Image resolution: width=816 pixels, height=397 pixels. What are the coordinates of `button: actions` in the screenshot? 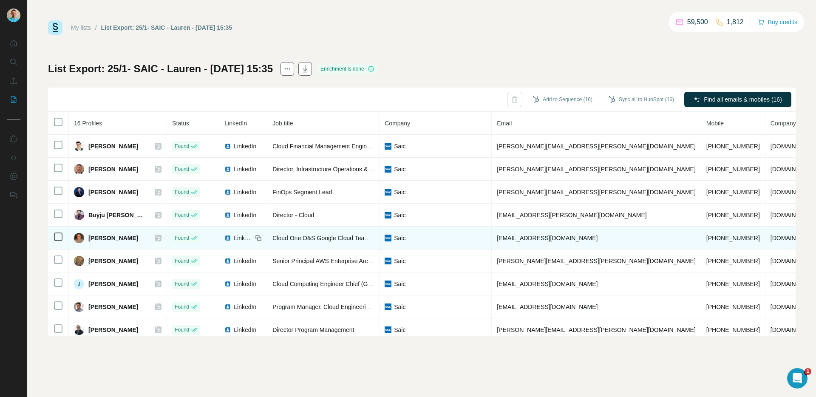 It's located at (287, 69).